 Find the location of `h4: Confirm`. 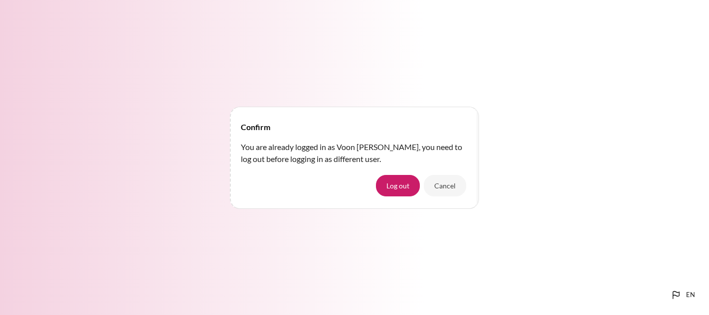

h4: Confirm is located at coordinates (255, 127).